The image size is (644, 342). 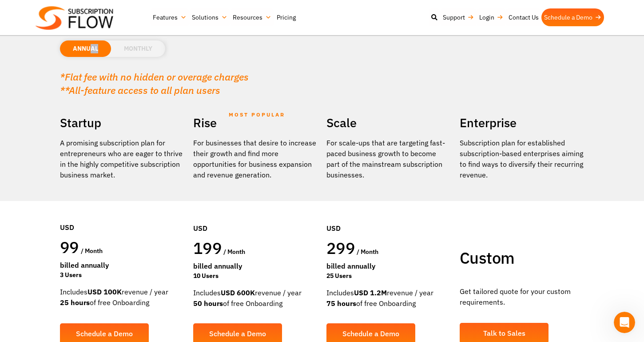 What do you see at coordinates (255, 123) in the screenshot?
I see `h2: Rise` at bounding box center [255, 123].